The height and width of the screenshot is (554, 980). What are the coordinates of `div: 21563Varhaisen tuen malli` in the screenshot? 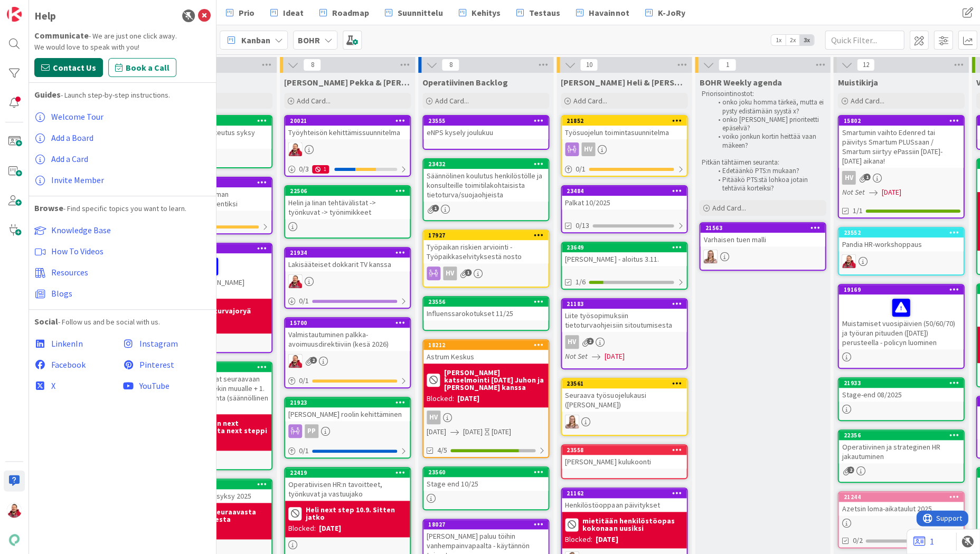 It's located at (762, 235).